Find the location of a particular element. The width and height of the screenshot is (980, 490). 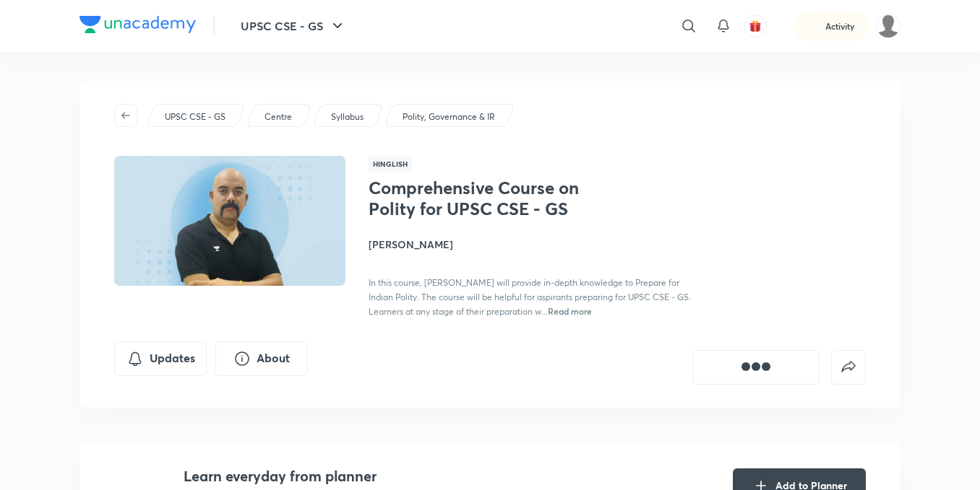

h4: Learn everyday from planner is located at coordinates (351, 477).